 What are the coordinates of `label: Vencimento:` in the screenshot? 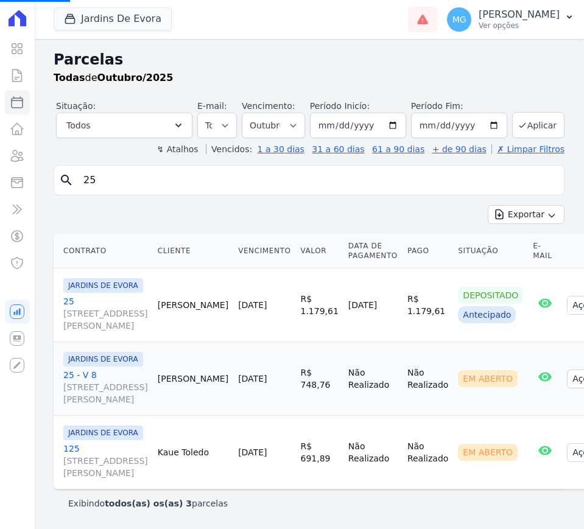 It's located at (268, 106).